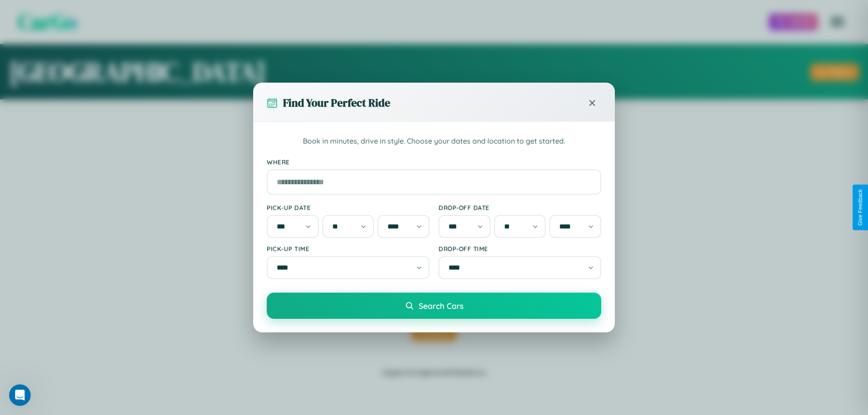 The width and height of the screenshot is (868, 415). Describe the element at coordinates (348, 208) in the screenshot. I see `label: Pick-up Date` at that location.